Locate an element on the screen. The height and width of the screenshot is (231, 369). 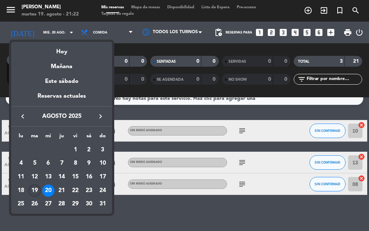
td: 19 de agosto de 2025 is located at coordinates (35, 191).